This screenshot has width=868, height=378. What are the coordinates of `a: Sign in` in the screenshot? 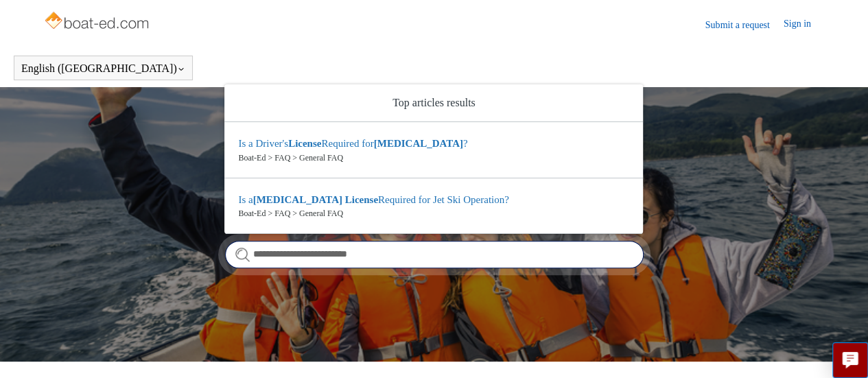 It's located at (804, 25).